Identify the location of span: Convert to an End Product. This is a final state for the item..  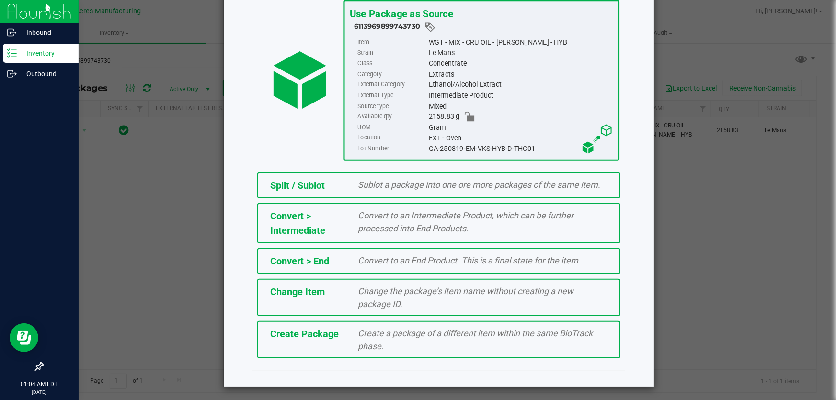
(470, 260).